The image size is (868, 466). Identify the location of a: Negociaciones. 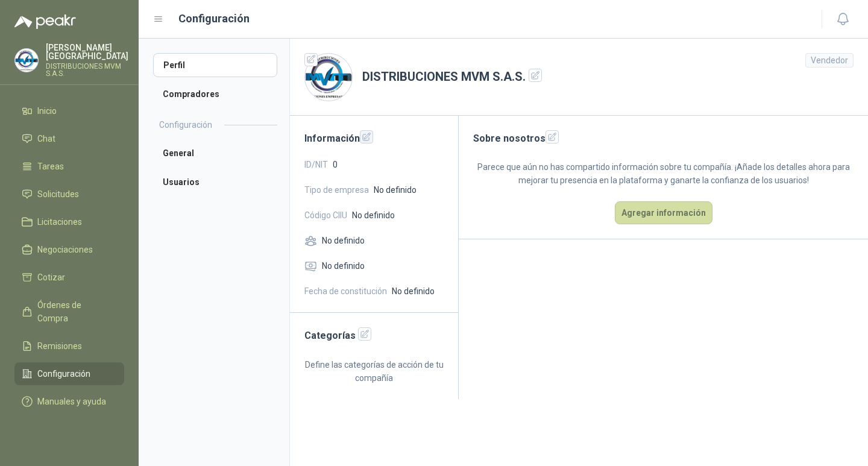
(69, 249).